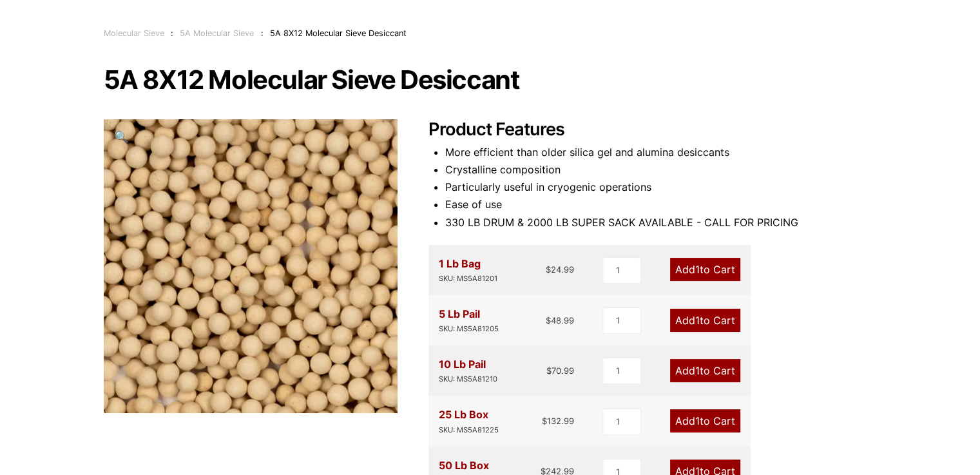  I want to click on span: 5A 8X12 Molecular Sieve Desiccant, so click(338, 33).